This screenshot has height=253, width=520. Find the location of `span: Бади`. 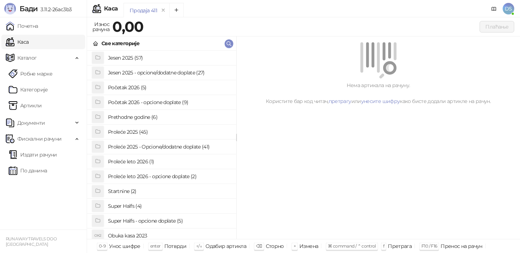

span: Бади is located at coordinates (29, 9).